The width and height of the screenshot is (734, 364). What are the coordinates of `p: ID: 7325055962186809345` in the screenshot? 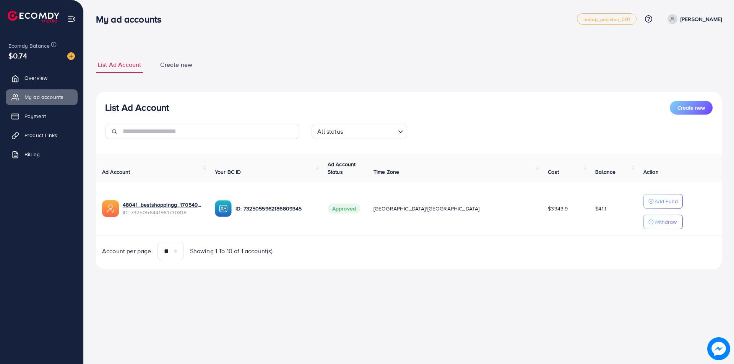 It's located at (275, 209).